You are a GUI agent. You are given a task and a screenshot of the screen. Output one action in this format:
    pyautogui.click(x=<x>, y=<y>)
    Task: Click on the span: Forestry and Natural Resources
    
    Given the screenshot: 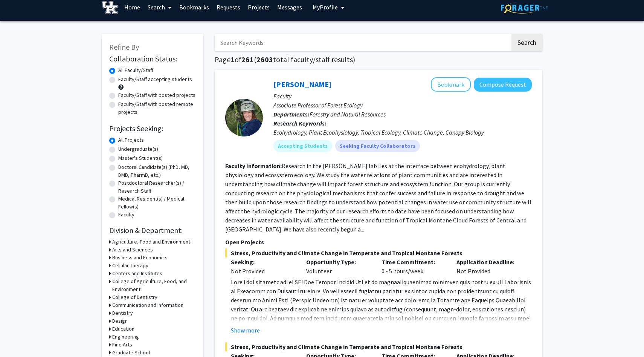 What is the action you would take?
    pyautogui.click(x=348, y=114)
    